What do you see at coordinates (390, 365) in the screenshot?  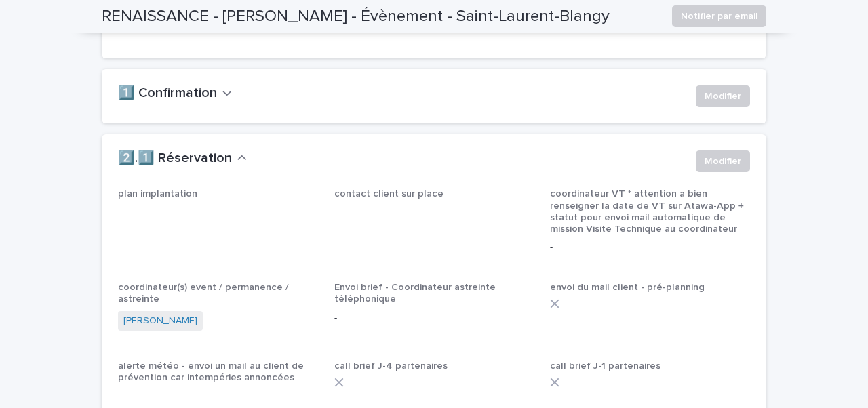 I see `span: call brief J-4 partenaires` at bounding box center [390, 365].